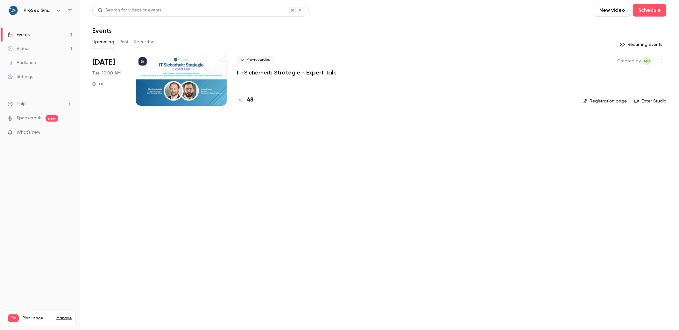 The width and height of the screenshot is (679, 330). Describe the element at coordinates (130, 10) in the screenshot. I see `div: Search for videos or events` at that location.